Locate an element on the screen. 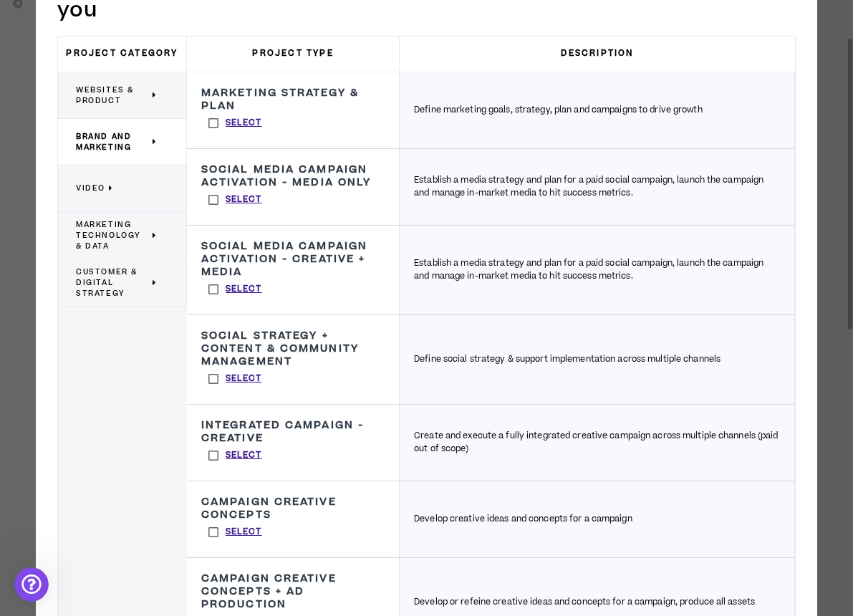 Image resolution: width=853 pixels, height=616 pixels. div: We typically reply in a few hours is located at coordinates (134, 227).